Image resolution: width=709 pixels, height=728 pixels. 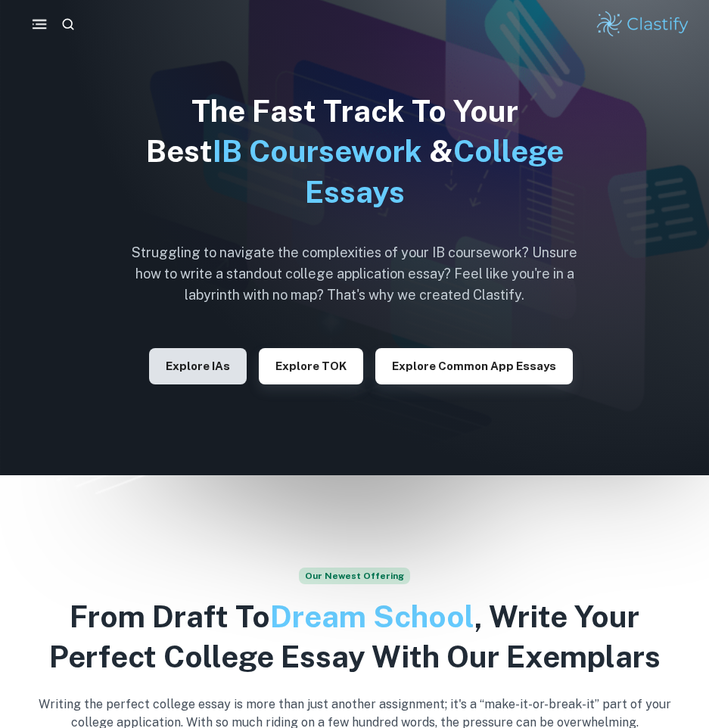 I want to click on button: Explore TOK, so click(x=311, y=366).